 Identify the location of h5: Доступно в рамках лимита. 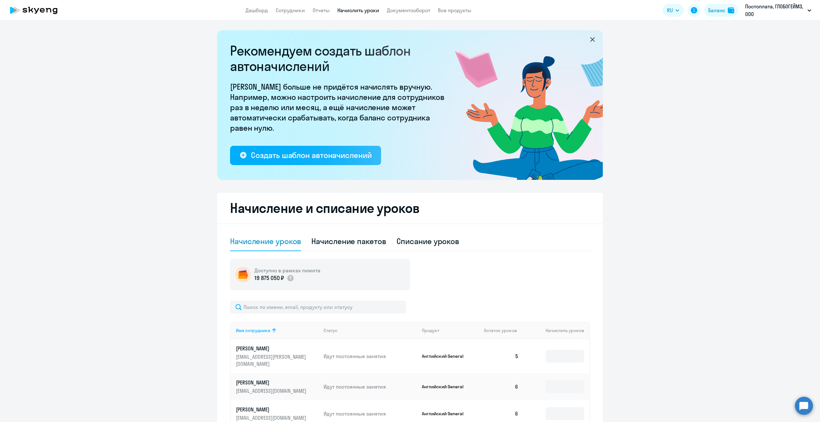
(287, 271).